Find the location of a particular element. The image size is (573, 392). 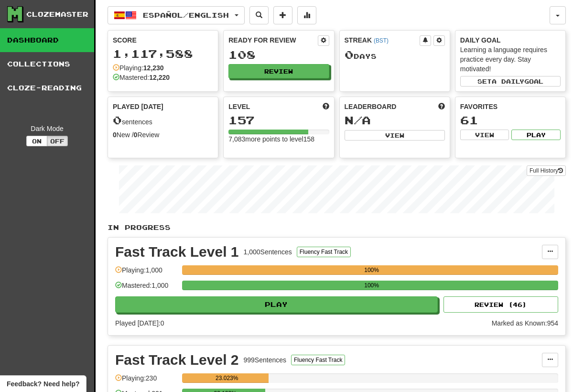

strong: 12,220 is located at coordinates (159, 78).